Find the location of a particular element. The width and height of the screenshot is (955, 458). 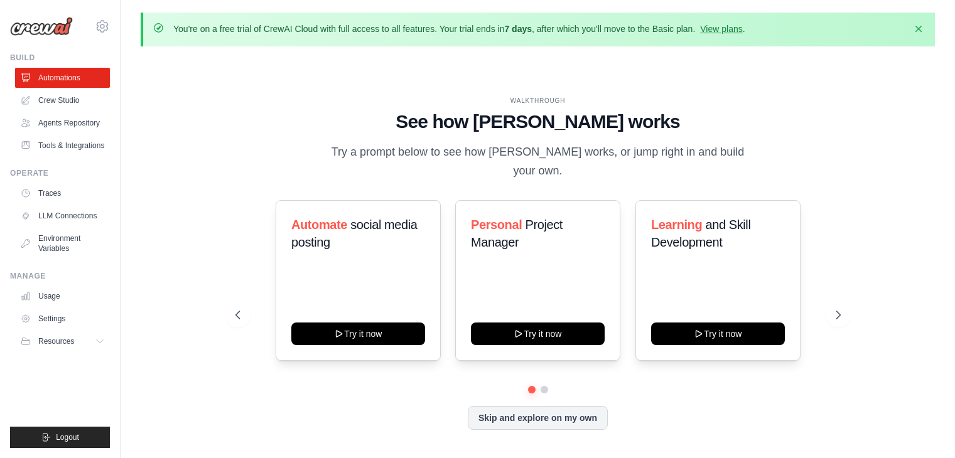

button: Resources is located at coordinates (62, 341).